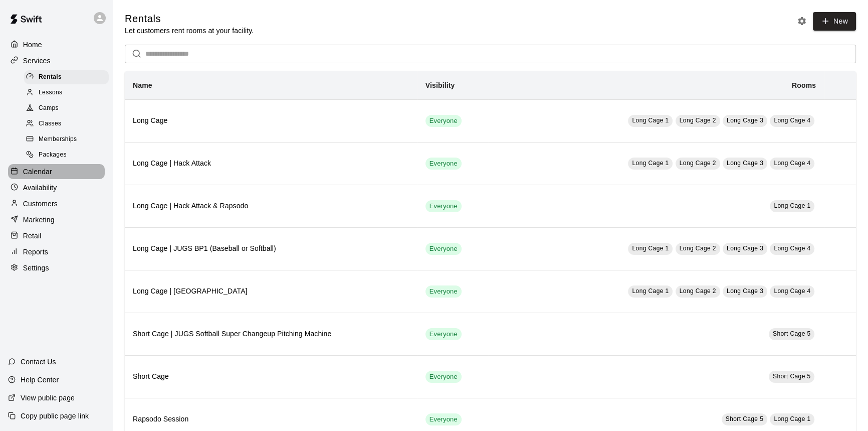 The width and height of the screenshot is (868, 431). Describe the element at coordinates (802, 21) in the screenshot. I see `button: Rental settings` at that location.